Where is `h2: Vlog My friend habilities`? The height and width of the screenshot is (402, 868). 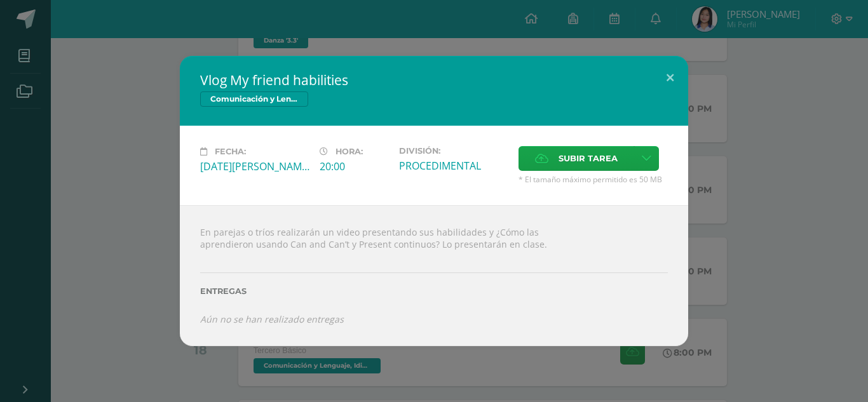
h2: Vlog My friend habilities is located at coordinates (434, 80).